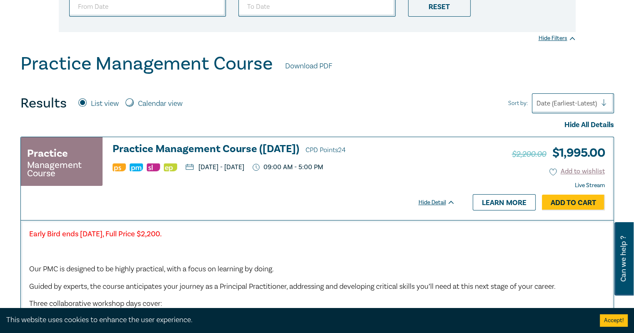  What do you see at coordinates (119, 167) in the screenshot?
I see `img: Professional Skills` at bounding box center [119, 167].